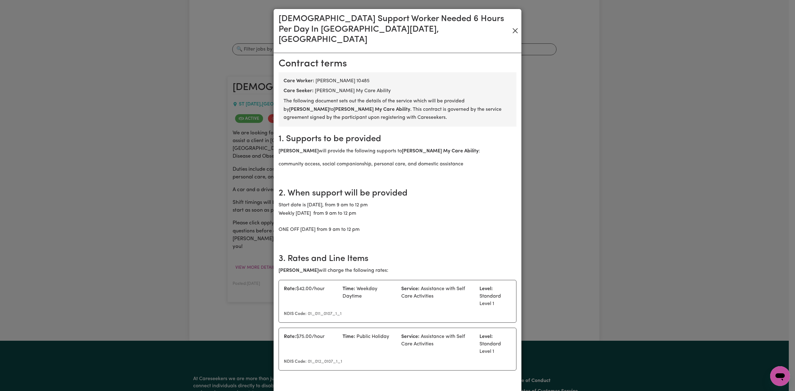  I want to click on p: will charge the following rates:, so click(398, 271).